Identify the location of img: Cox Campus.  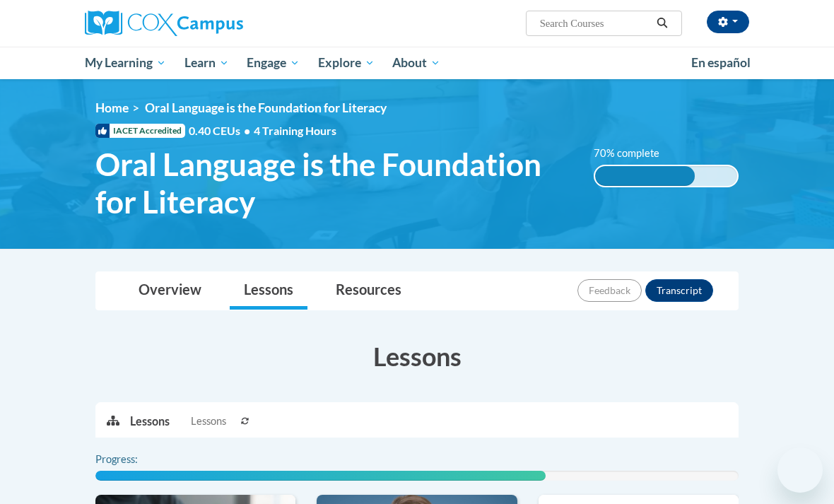
(164, 24).